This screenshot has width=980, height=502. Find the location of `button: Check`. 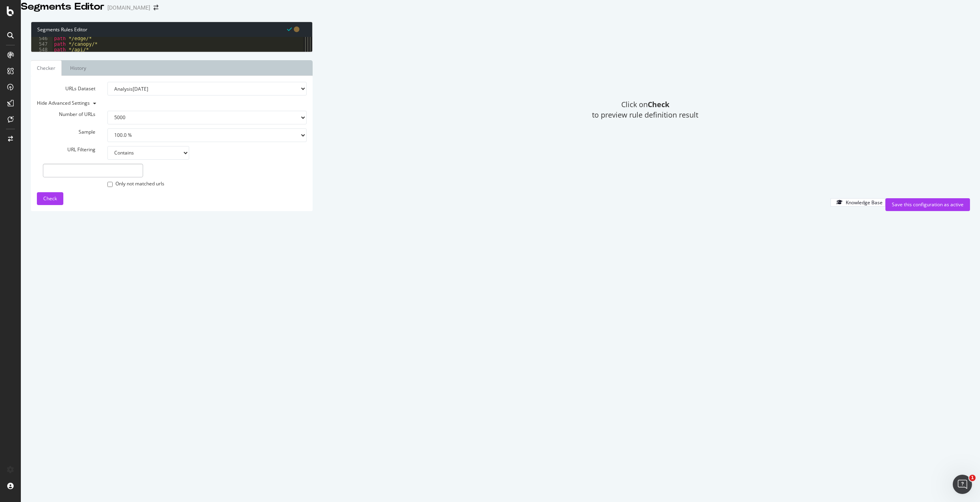

button: Check is located at coordinates (50, 199).